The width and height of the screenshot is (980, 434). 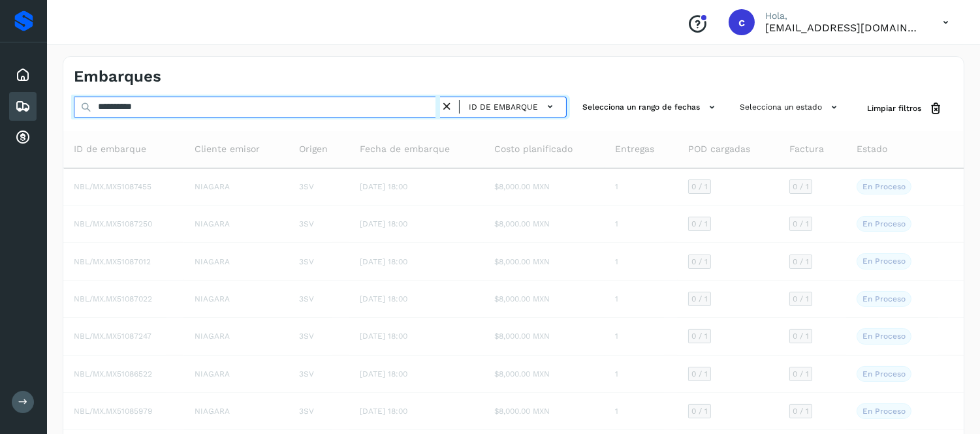 What do you see at coordinates (113, 411) in the screenshot?
I see `span: NBL/MX.MX51085979` at bounding box center [113, 411].